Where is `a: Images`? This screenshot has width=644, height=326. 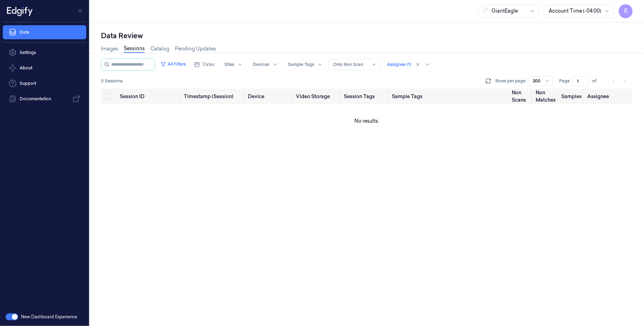
a: Images is located at coordinates (109, 49).